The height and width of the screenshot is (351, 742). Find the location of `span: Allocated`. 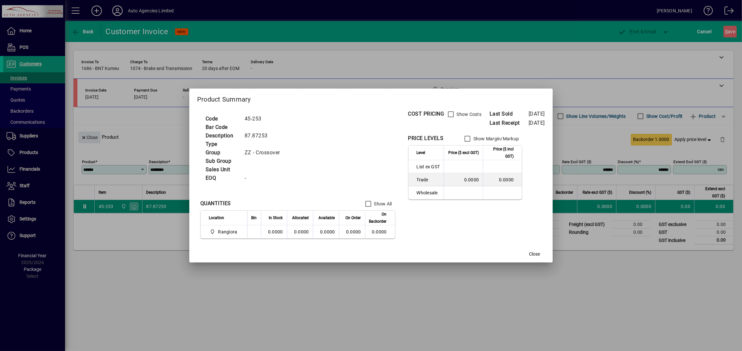

span: Allocated is located at coordinates (301, 218).